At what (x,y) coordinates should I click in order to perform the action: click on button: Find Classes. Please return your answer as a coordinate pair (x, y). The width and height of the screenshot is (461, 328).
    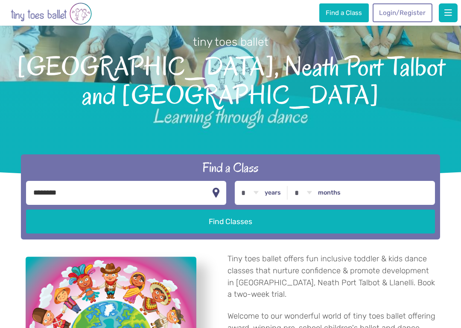
    Looking at the image, I should click on (230, 221).